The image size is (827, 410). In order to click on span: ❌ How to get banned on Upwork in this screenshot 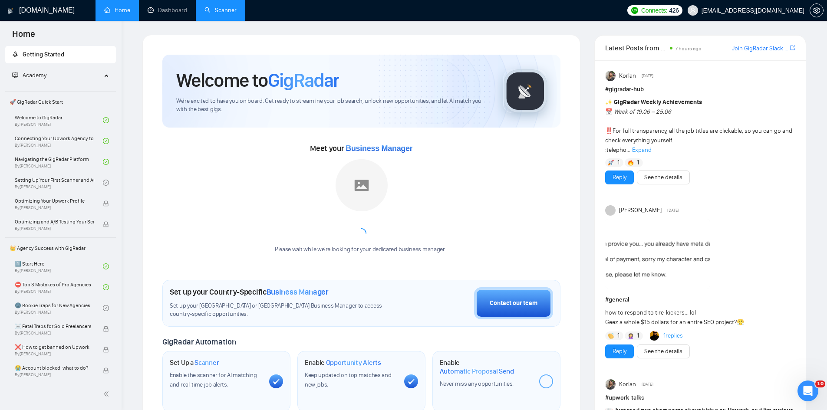, I will do `click(54, 347)`.